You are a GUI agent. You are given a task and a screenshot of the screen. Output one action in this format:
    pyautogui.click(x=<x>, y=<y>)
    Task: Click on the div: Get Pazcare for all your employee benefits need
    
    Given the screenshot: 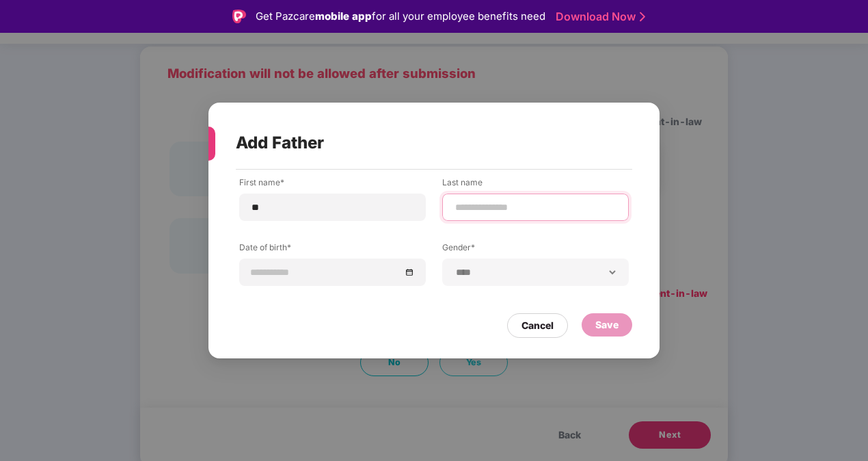 What is the action you would take?
    pyautogui.click(x=401, y=16)
    